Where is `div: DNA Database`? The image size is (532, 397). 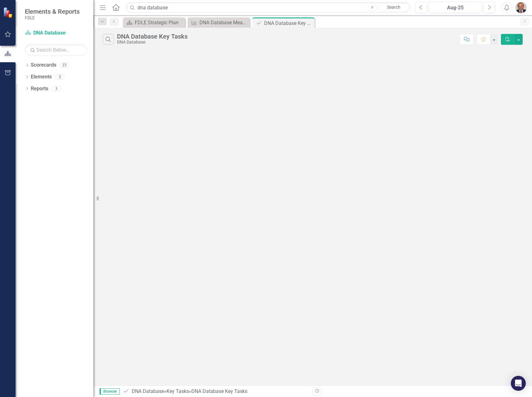
div: DNA Database is located at coordinates (152, 42).